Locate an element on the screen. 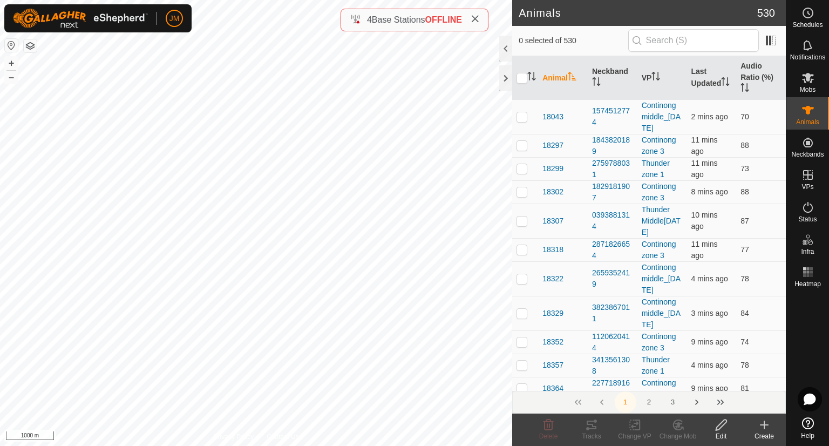 The width and height of the screenshot is (829, 446). div: Change Mob is located at coordinates (678, 436).